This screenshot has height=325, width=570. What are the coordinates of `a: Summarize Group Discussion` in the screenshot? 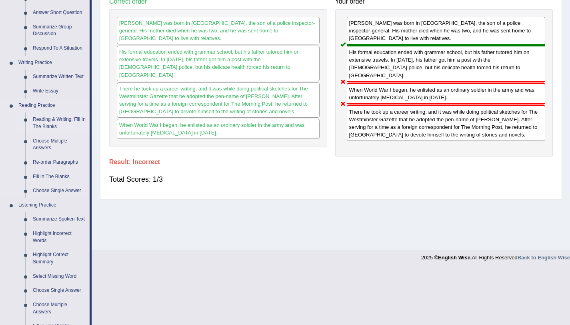 It's located at (59, 30).